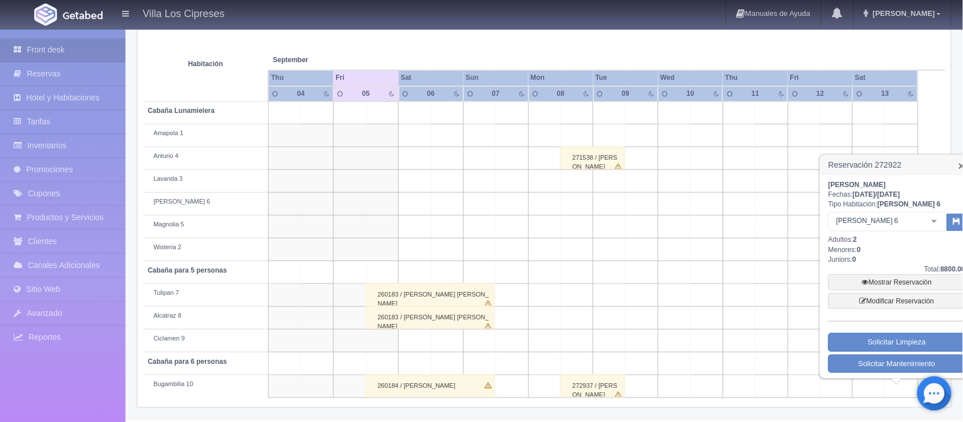 This screenshot has height=422, width=963. What do you see at coordinates (561, 94) in the screenshot?
I see `div: 08` at bounding box center [561, 94].